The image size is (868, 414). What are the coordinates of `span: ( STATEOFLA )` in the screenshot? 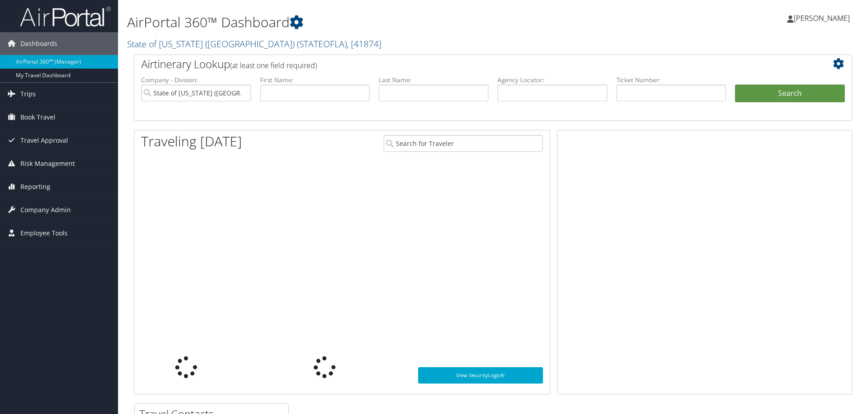 It's located at (322, 44).